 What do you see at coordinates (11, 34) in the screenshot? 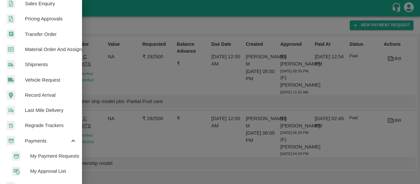
I see `img: whTransfer` at bounding box center [11, 34].